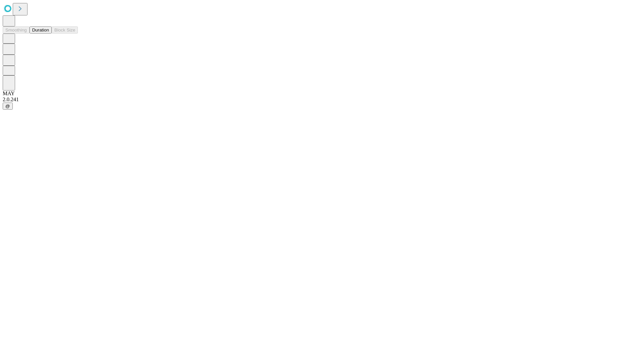  Describe the element at coordinates (322, 100) in the screenshot. I see `div: 2.0.241` at that location.